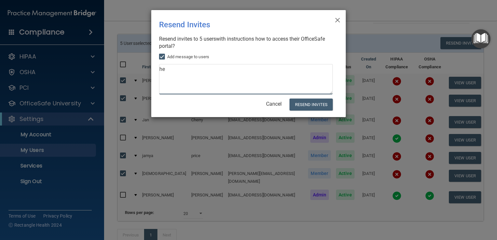  Describe the element at coordinates (246, 43) in the screenshot. I see `div: Resend invites to 5 user with instructions how to access their OfficeSafe portal?` at that location.